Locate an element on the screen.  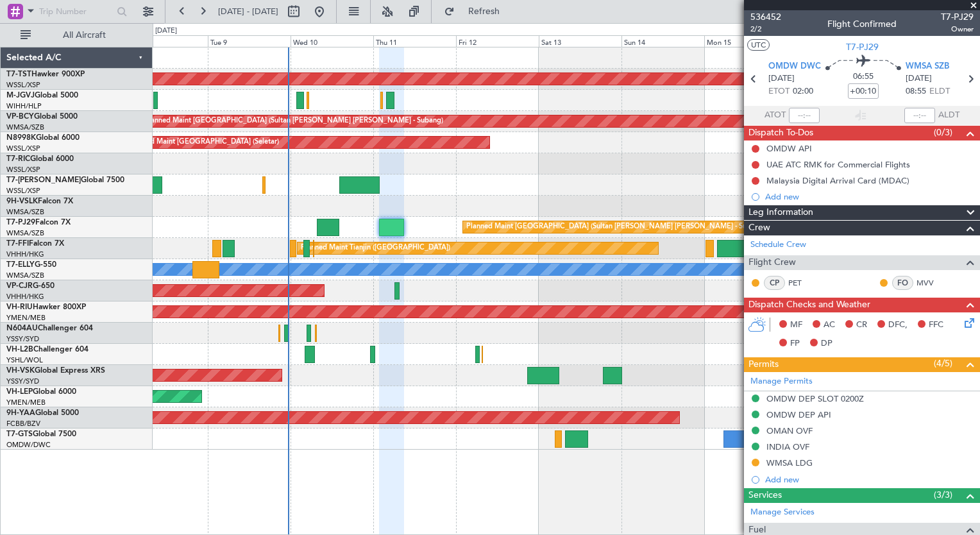
div: Fri 12 is located at coordinates (497, 41).